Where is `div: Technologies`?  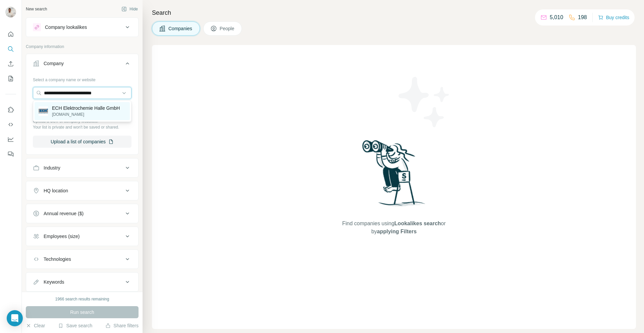 div: Technologies is located at coordinates (57, 259).